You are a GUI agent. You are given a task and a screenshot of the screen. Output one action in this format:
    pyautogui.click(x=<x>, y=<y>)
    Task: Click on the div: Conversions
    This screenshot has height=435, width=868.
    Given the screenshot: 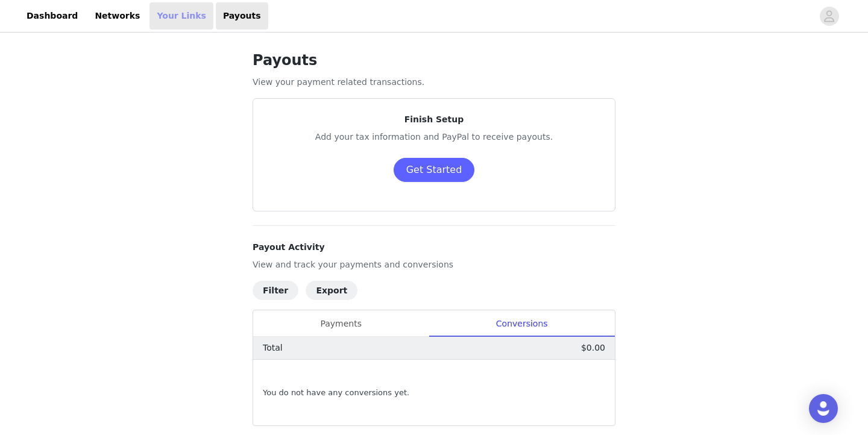 What is the action you would take?
    pyautogui.click(x=521, y=324)
    